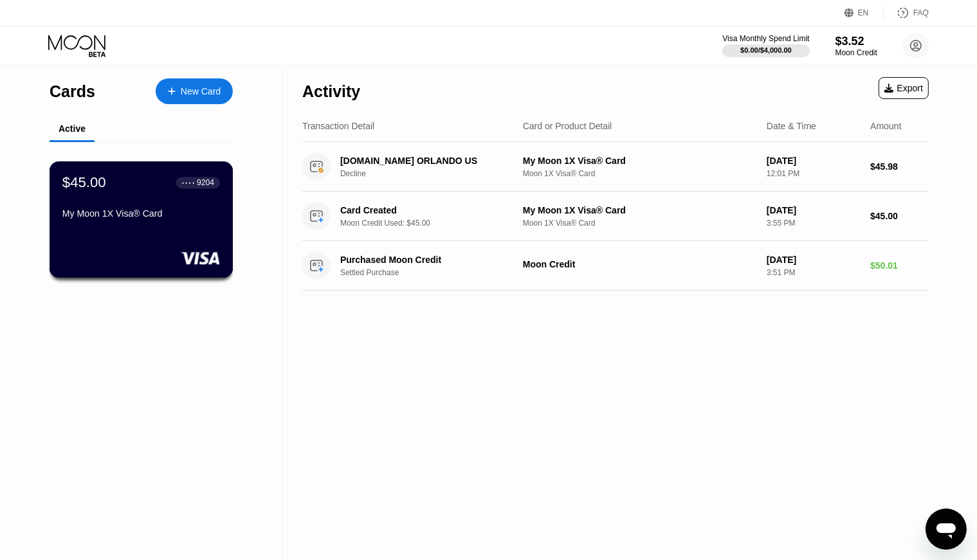  Describe the element at coordinates (567, 126) in the screenshot. I see `div: Card or Product Detail` at that location.